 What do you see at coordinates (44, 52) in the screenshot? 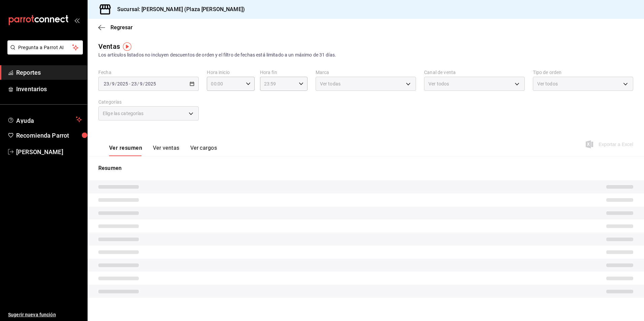
I see `a: Pregunta a Parrot AI` at bounding box center [44, 52].